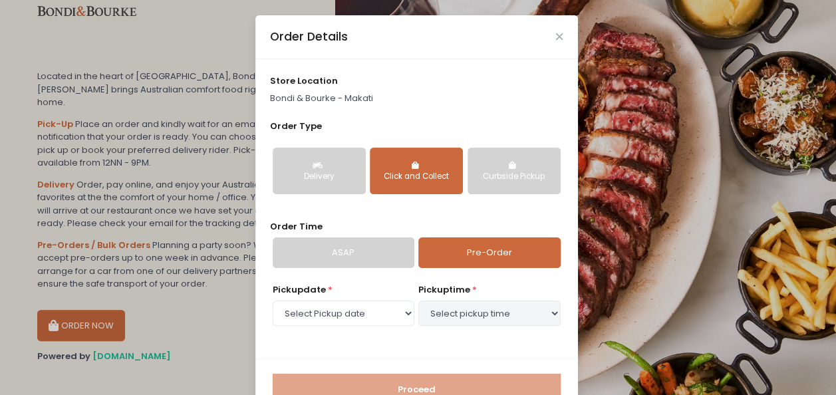 Image resolution: width=836 pixels, height=395 pixels. I want to click on button: Curbside Pickup, so click(514, 171).